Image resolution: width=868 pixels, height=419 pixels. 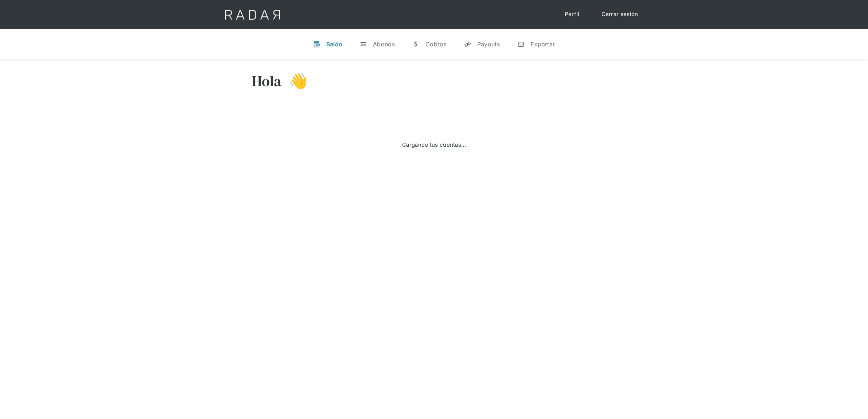 I want to click on h3: Hola, so click(x=267, y=81).